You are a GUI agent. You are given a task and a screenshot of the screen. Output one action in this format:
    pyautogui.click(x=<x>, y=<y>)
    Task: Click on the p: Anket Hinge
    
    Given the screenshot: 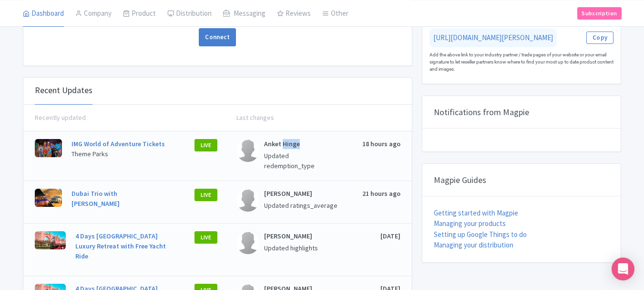 What is the action you would take?
    pyautogui.click(x=302, y=144)
    